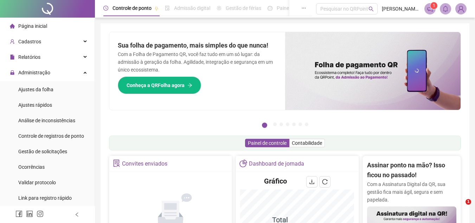 The image size is (475, 223). Describe the element at coordinates (43, 151) in the screenshot. I see `span: Gestão de solicitações` at that location.